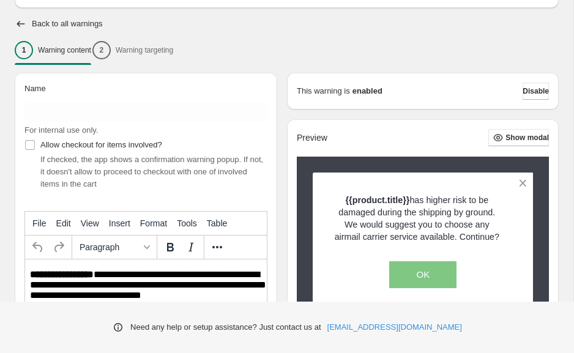  Describe the element at coordinates (39, 223) in the screenshot. I see `span: File` at that location.